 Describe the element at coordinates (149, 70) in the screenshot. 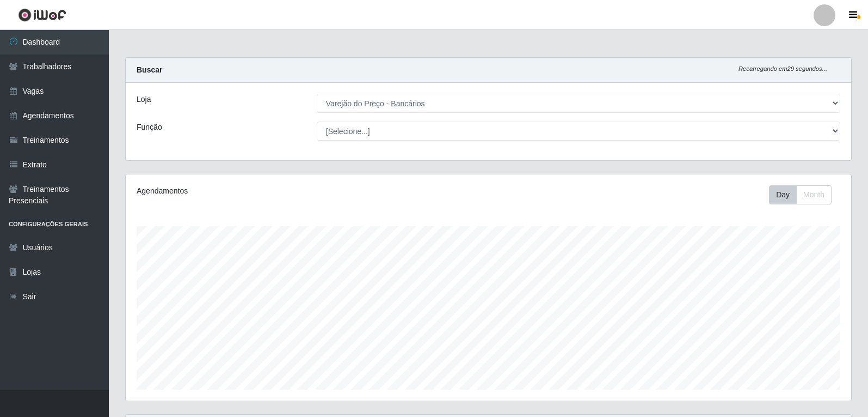

I see `strong: Buscar` at that location.